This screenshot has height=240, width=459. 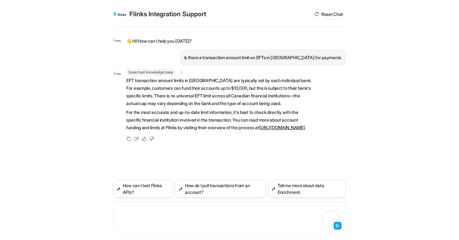 I want to click on button: Reset Chat, so click(x=329, y=14).